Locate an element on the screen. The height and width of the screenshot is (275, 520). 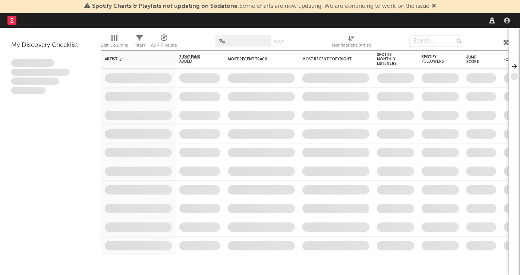
input: Search... is located at coordinates (437, 41).